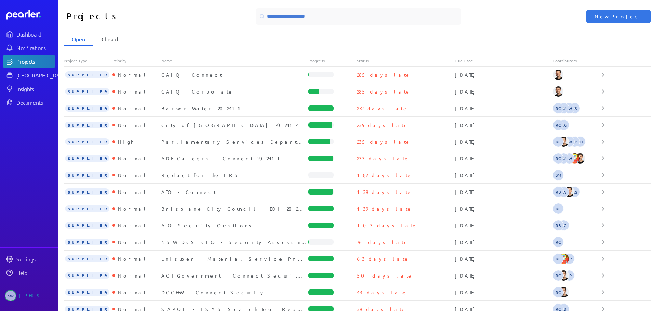 Image resolution: width=656 pixels, height=311 pixels. What do you see at coordinates (235, 92) in the screenshot?
I see `div: CAIQ - Corporate` at bounding box center [235, 92].